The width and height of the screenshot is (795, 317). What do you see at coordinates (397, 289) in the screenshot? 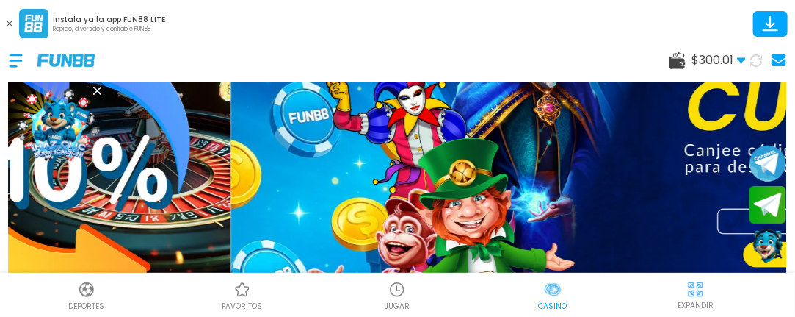
I see `img: Casino Jugar` at bounding box center [397, 289].